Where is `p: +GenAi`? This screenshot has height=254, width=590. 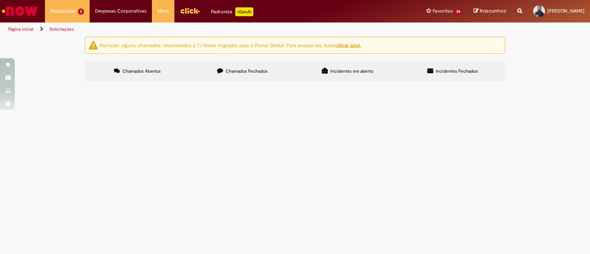
p: +GenAi is located at coordinates (244, 12).